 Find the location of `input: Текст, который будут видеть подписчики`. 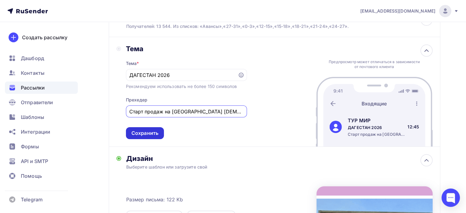

input: Текст, который будут видеть подписчики is located at coordinates (186, 112).